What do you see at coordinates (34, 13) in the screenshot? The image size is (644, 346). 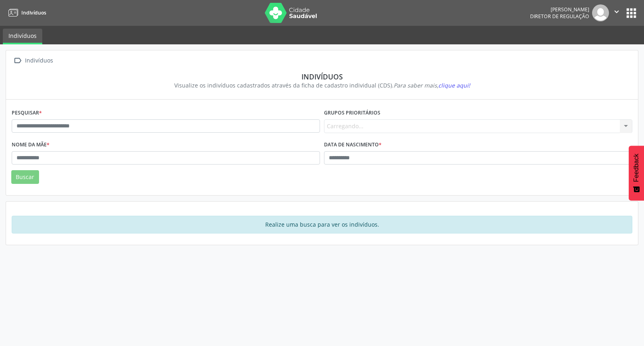 I see `span: Indivíduos` at bounding box center [34, 13].